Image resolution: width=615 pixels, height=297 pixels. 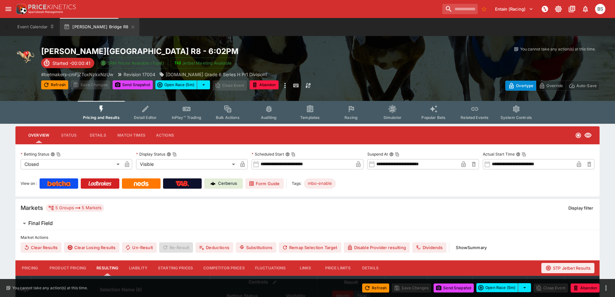 I want to click on p: Revision 17004, so click(x=139, y=74).